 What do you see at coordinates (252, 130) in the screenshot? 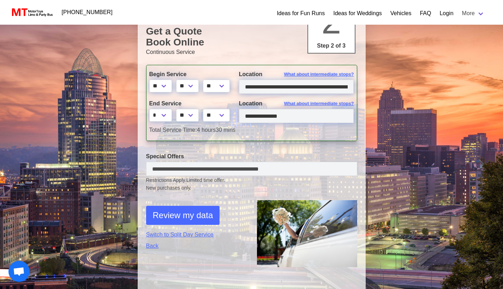
I see `div: 4 hours` at bounding box center [252, 130].